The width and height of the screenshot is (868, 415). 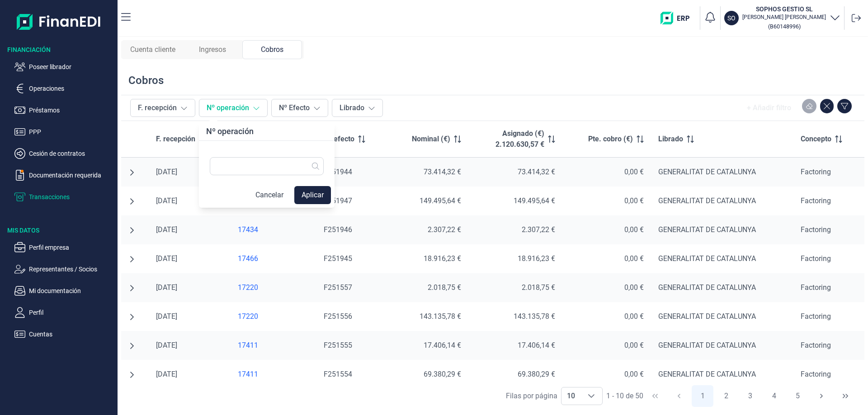 I want to click on div: Nº operación, so click(x=230, y=131).